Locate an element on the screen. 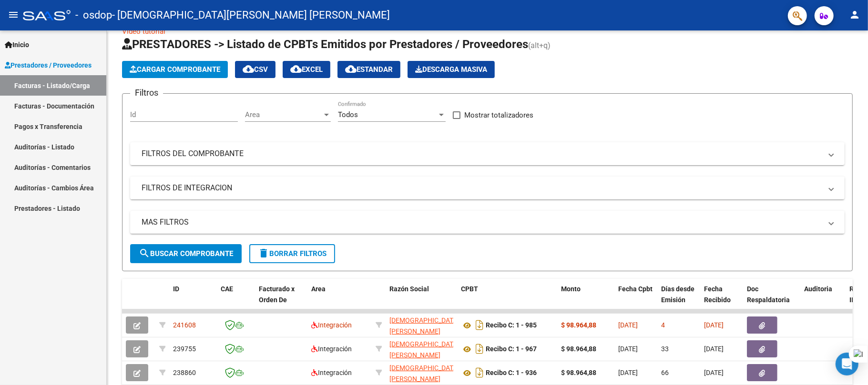  span: Prestadores / Proveedores is located at coordinates (48, 66).